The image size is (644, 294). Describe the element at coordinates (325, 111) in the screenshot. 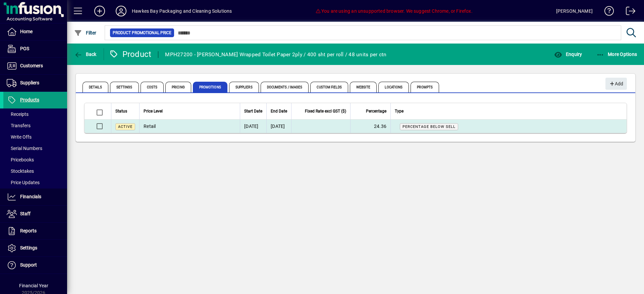

I see `span: Fixed Rate excl GST ($)` at that location.